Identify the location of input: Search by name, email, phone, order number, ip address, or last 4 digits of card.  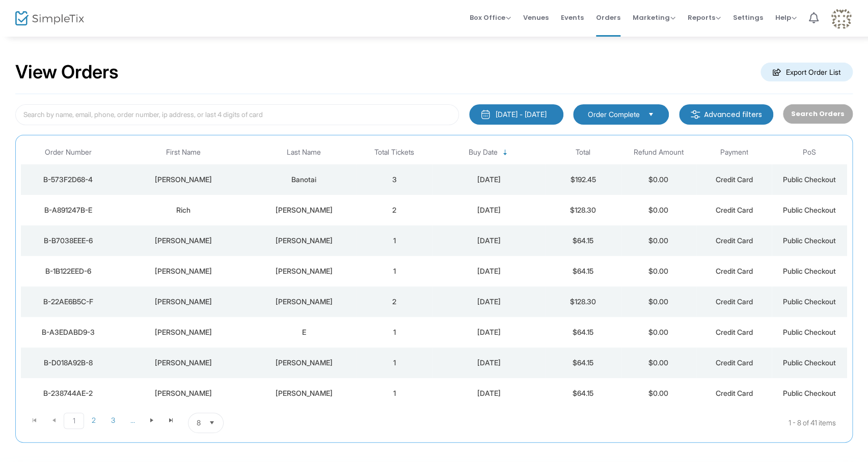
(237, 114).